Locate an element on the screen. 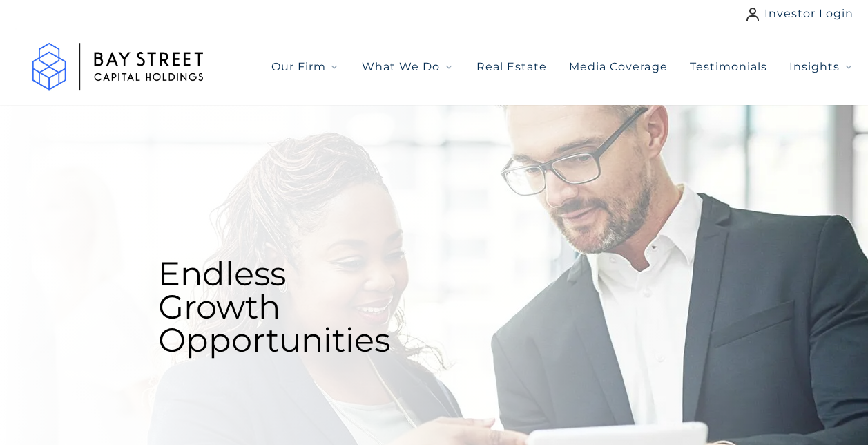 The image size is (868, 445). button: Our Firm is located at coordinates (305, 67).